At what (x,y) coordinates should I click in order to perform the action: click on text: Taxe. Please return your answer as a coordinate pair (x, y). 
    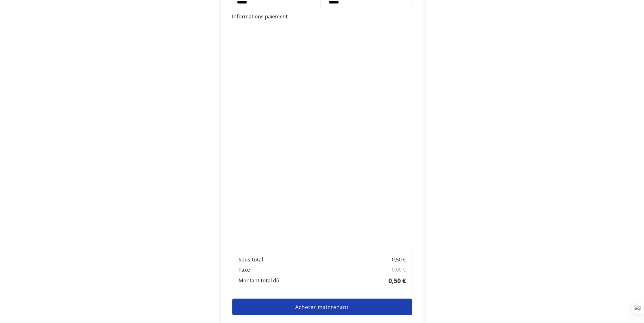
    Looking at the image, I should click on (244, 269).